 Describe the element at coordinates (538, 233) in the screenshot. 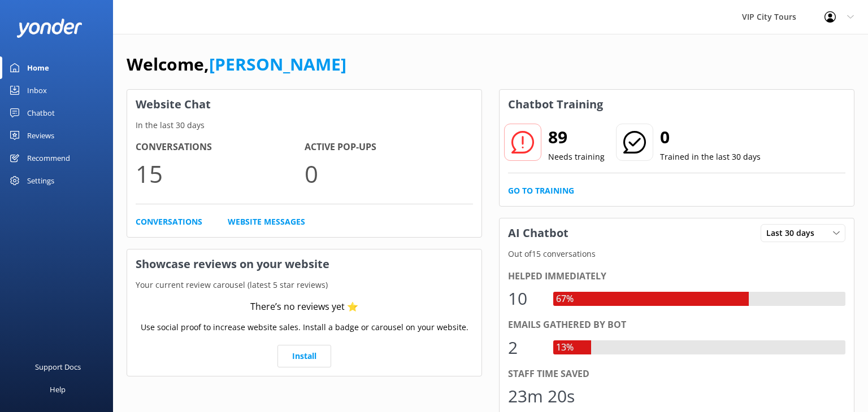

I see `h3: AI Chatbot` at that location.